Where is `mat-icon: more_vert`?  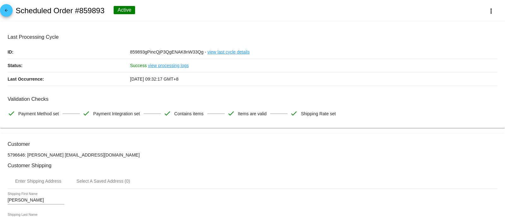
mat-icon: more_vert is located at coordinates (491, 11).